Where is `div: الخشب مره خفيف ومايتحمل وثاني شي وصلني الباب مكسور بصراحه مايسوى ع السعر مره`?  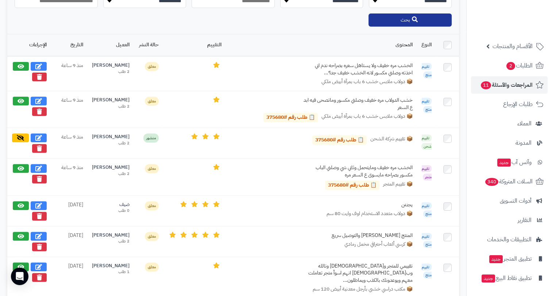
div: الخشب مره خفيف ومايتحمل وثاني شي وصلني الباب مكسور بصراحه مايسوى ع السعر مره is located at coordinates (358, 171).